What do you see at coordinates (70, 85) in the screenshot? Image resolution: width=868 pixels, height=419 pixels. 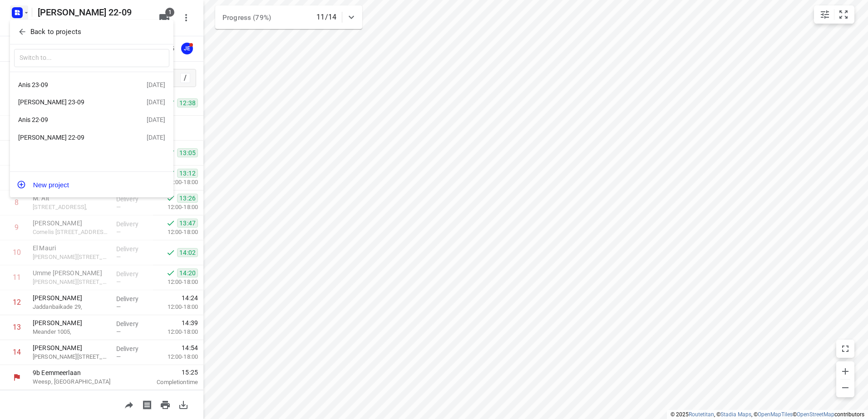 I see `div: Anis 23-09` at bounding box center [70, 85].